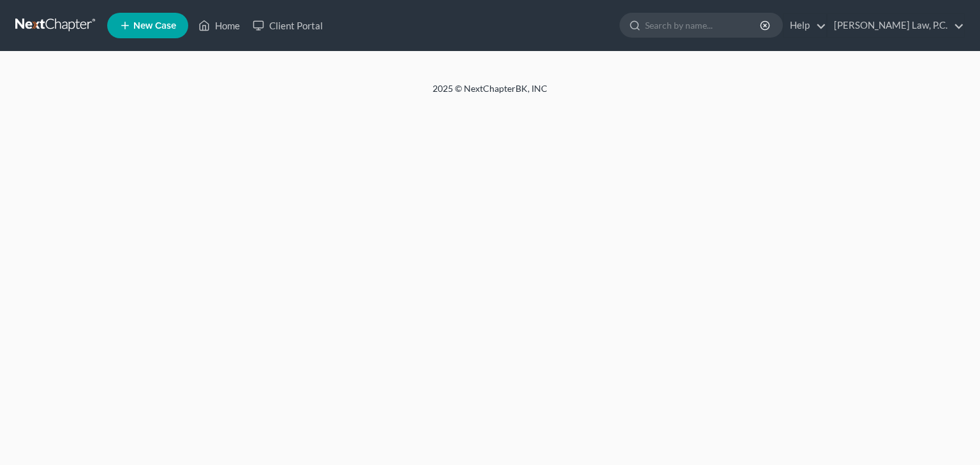 The width and height of the screenshot is (980, 465). What do you see at coordinates (154, 25) in the screenshot?
I see `span: New Case` at bounding box center [154, 25].